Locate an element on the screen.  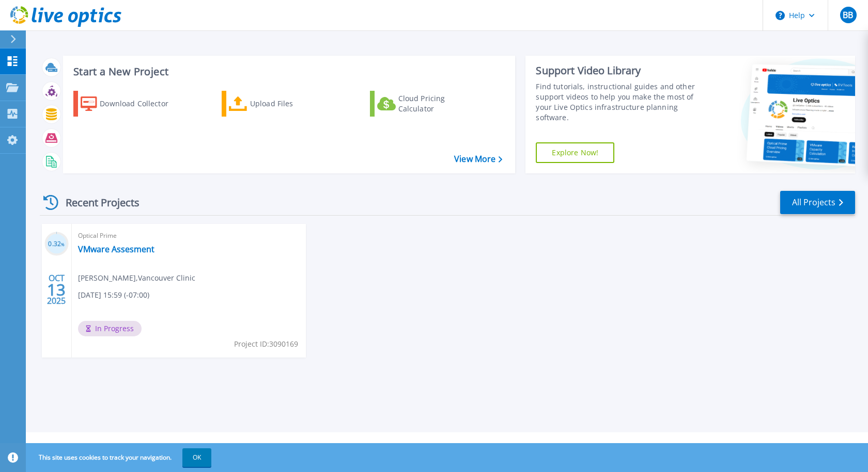
div: Cloud Pricing Calculator is located at coordinates (439, 104).